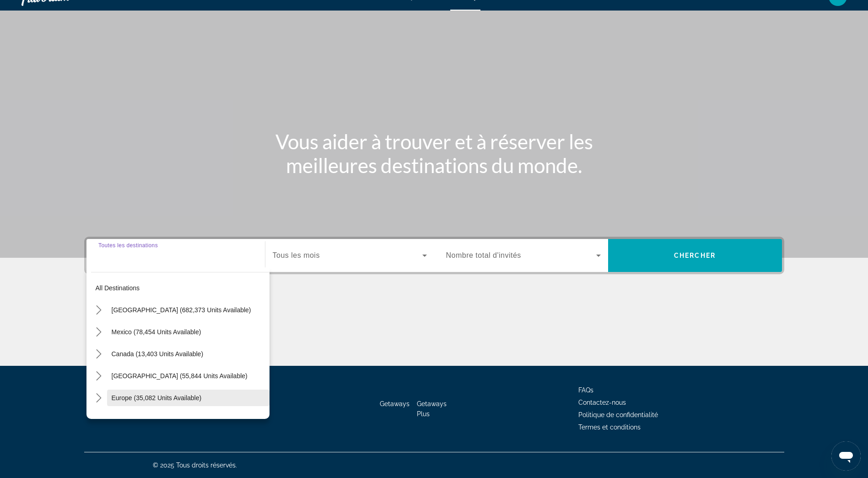 The image size is (868, 478). Describe the element at coordinates (586, 390) in the screenshot. I see `span: FAQs` at that location.